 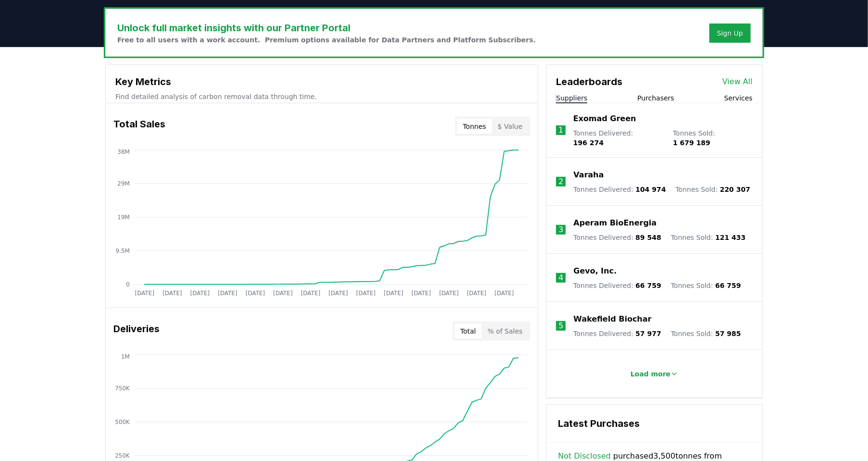 I want to click on span: 121 433, so click(x=730, y=237).